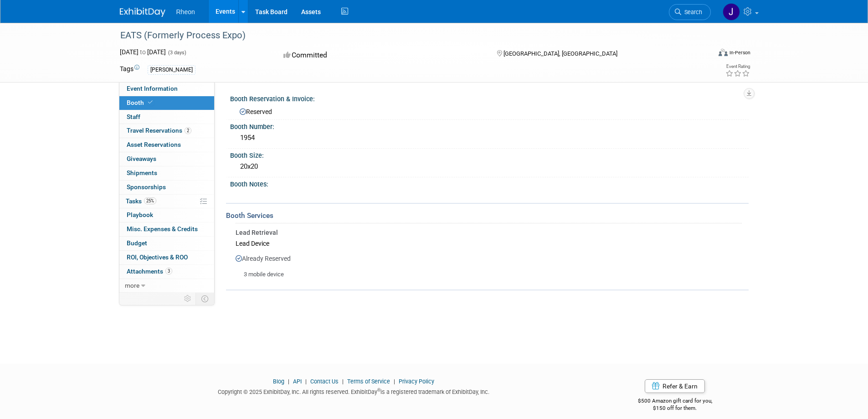 This screenshot has width=868, height=419. Describe the element at coordinates (731, 12) in the screenshot. I see `img: Jose Umana` at that location.